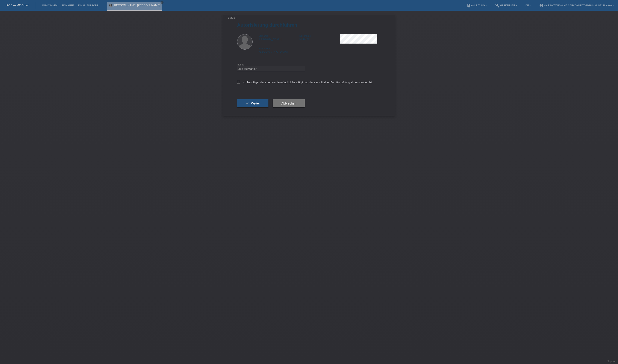  I want to click on span: Weiter, so click(255, 103).